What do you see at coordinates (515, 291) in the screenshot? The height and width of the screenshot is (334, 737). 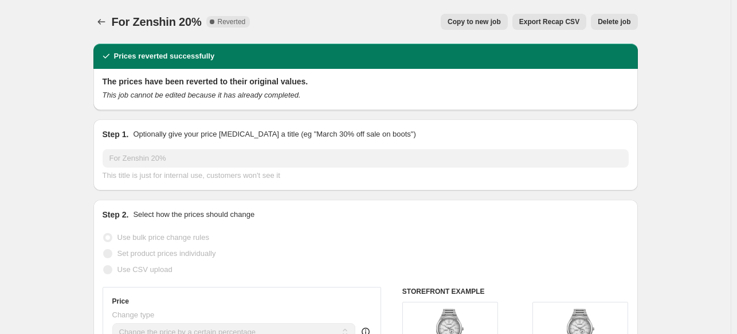 I see `h6: STOREFRONT EXAMPLE` at bounding box center [515, 291].